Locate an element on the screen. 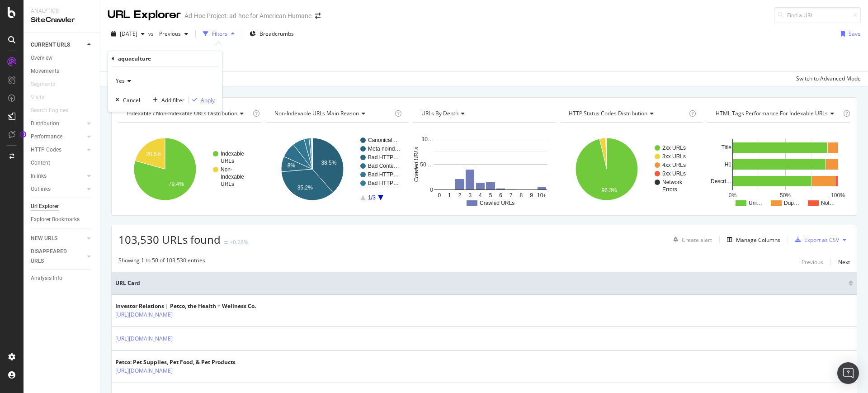 Image resolution: width=868 pixels, height=393 pixels. div: Distribution is located at coordinates (44, 124).